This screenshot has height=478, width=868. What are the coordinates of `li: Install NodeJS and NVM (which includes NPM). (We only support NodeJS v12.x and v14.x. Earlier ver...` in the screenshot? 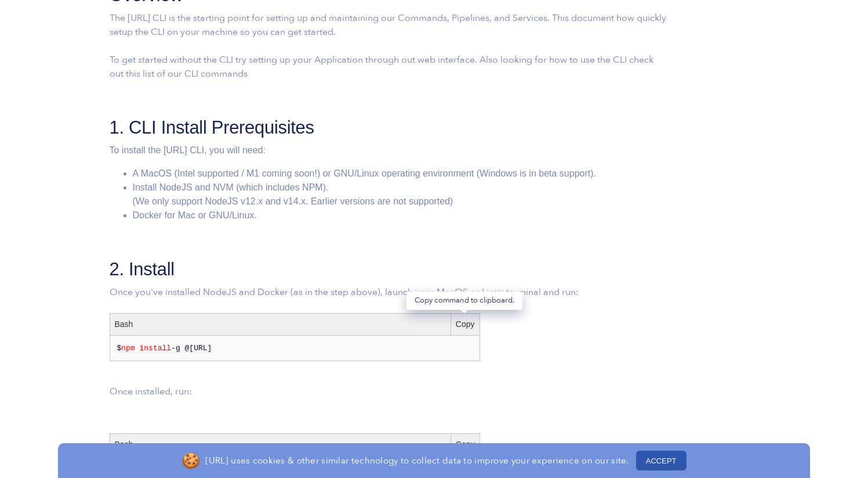 It's located at (399, 194).